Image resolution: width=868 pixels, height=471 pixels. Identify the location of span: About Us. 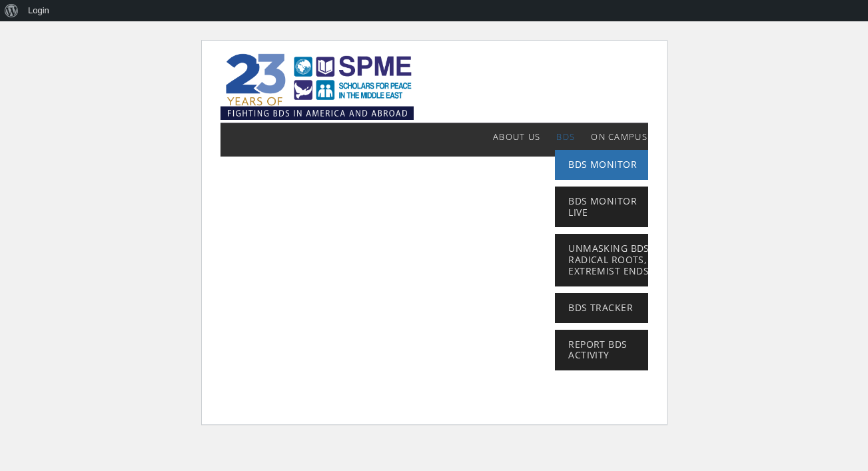
(516, 137).